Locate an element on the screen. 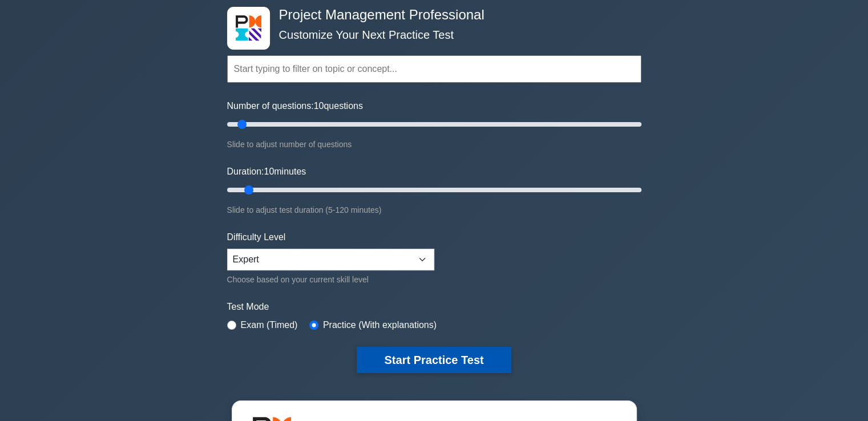  label: Exam (Timed) is located at coordinates (269, 325).